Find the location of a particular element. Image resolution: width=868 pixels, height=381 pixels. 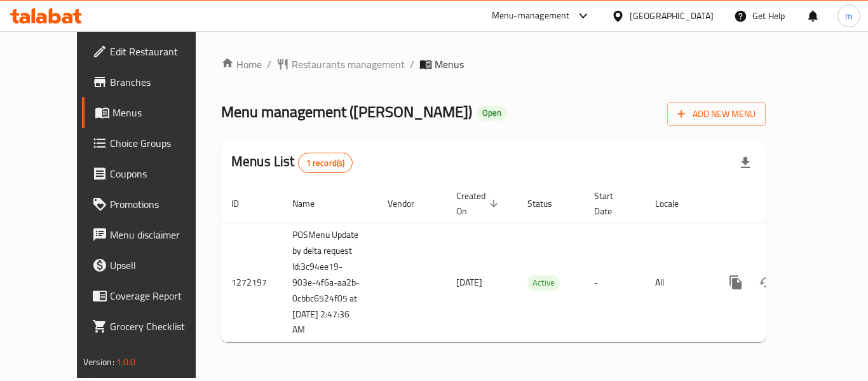

span: Locale is located at coordinates (675, 204).